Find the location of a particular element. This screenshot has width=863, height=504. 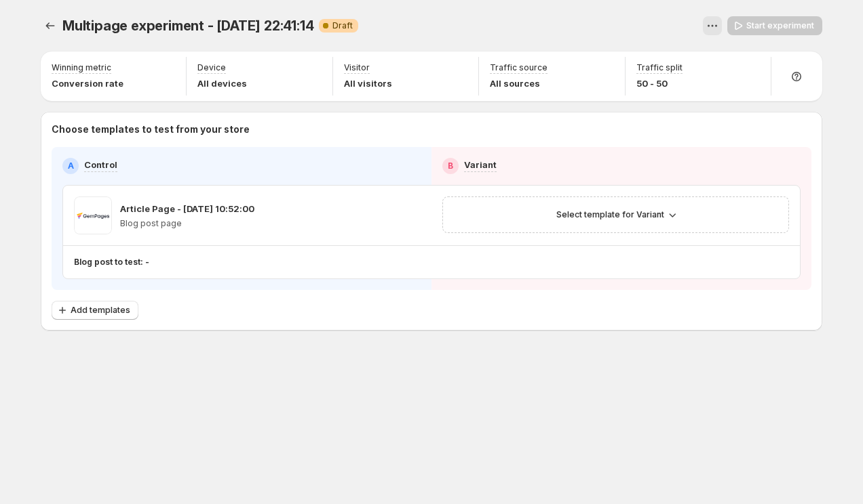

button: Add templates is located at coordinates (95, 310).